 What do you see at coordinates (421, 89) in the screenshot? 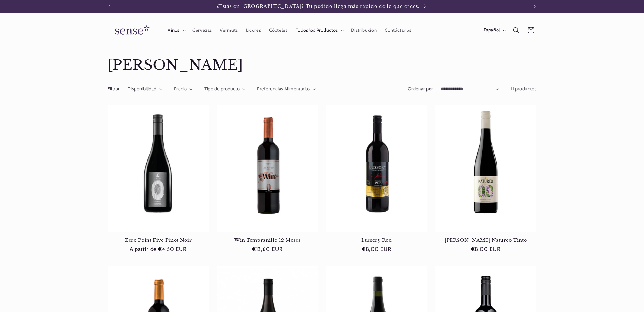
I see `label: Ordenar por:` at bounding box center [421, 89].